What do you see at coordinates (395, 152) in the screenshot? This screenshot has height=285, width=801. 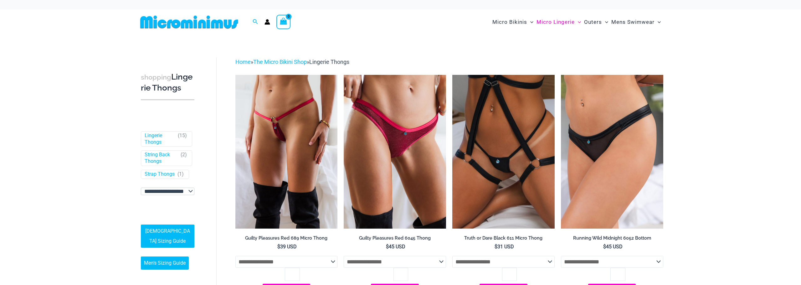 I see `a: Guilty Pleasures Red 6045 Thong 01Guilty Pleasures Red 6045 Thong 02Guilty Pleasures Red 6045 Tho...` at bounding box center [395, 152].